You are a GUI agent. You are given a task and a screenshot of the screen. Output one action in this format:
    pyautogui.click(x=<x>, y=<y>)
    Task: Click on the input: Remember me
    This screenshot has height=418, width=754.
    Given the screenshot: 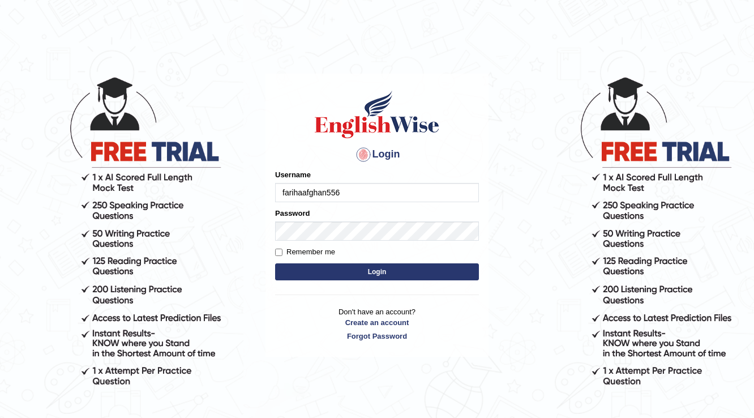 What is the action you would take?
    pyautogui.click(x=278, y=252)
    